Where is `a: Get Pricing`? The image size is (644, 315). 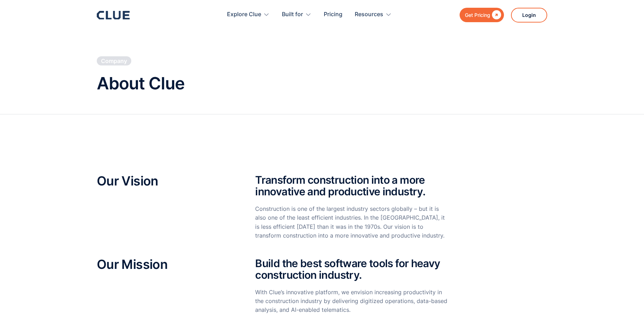
a: Get Pricing is located at coordinates (482, 15).